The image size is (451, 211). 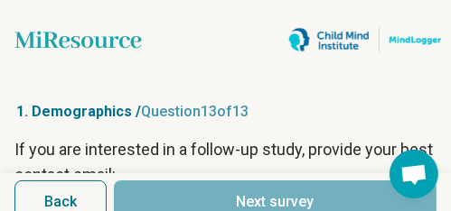 What do you see at coordinates (61, 202) in the screenshot?
I see `span: Back` at bounding box center [61, 202].